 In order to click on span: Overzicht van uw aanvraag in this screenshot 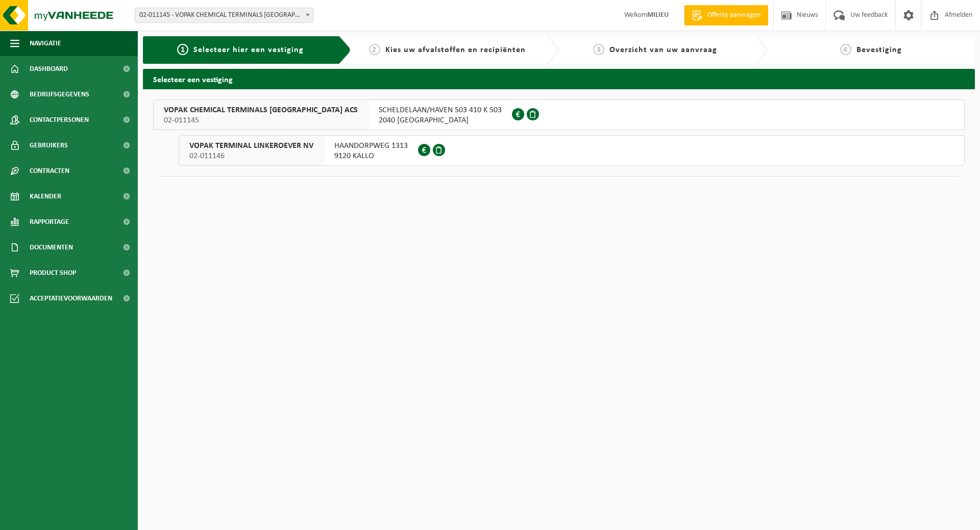, I will do `click(663, 50)`.